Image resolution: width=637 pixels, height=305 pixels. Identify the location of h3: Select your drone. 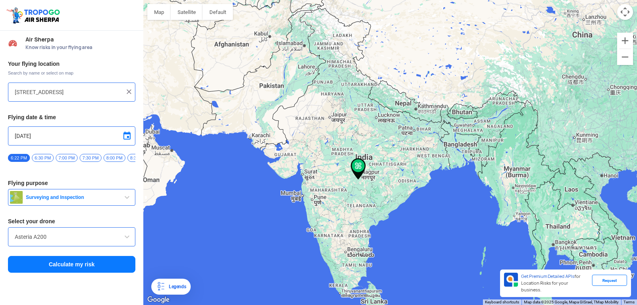
(72, 221).